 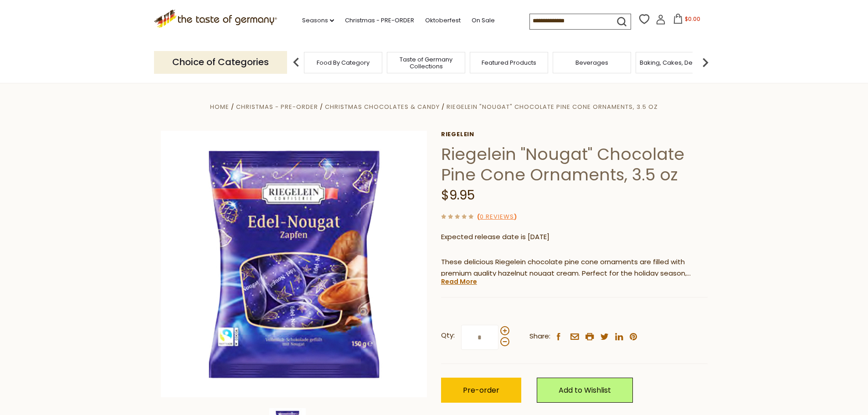 What do you see at coordinates (509, 62) in the screenshot?
I see `span: Featured Products` at bounding box center [509, 62].